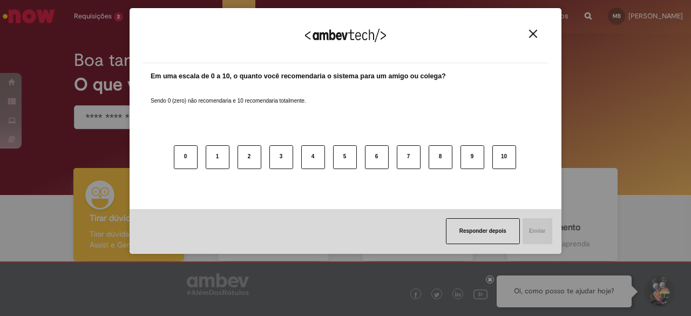 Image resolution: width=691 pixels, height=316 pixels. Describe the element at coordinates (345, 35) in the screenshot. I see `img: Logo Ambevtech` at that location.